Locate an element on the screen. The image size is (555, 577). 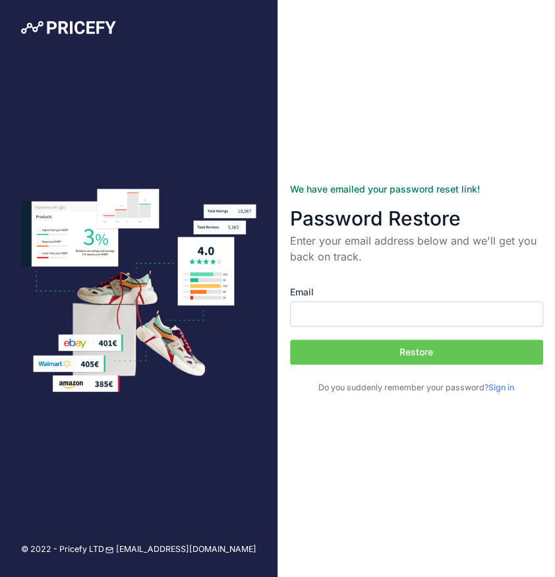
a: Sign in is located at coordinates (501, 387).